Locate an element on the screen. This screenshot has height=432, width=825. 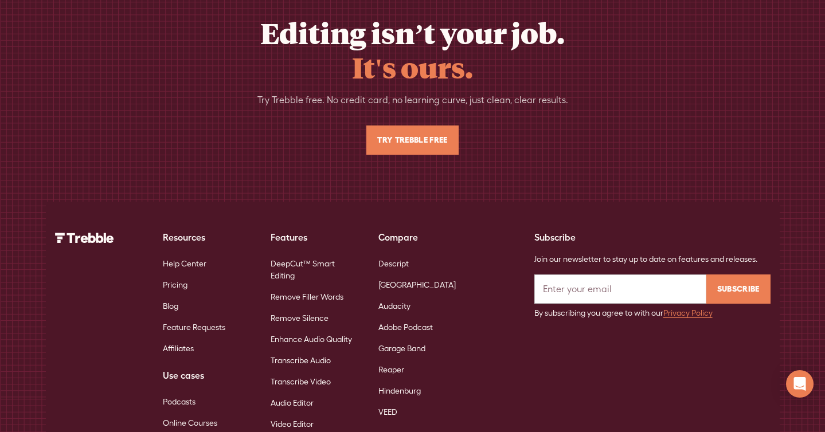
img: Trebble Logo - AI Podcast Editor is located at coordinates (84, 238).